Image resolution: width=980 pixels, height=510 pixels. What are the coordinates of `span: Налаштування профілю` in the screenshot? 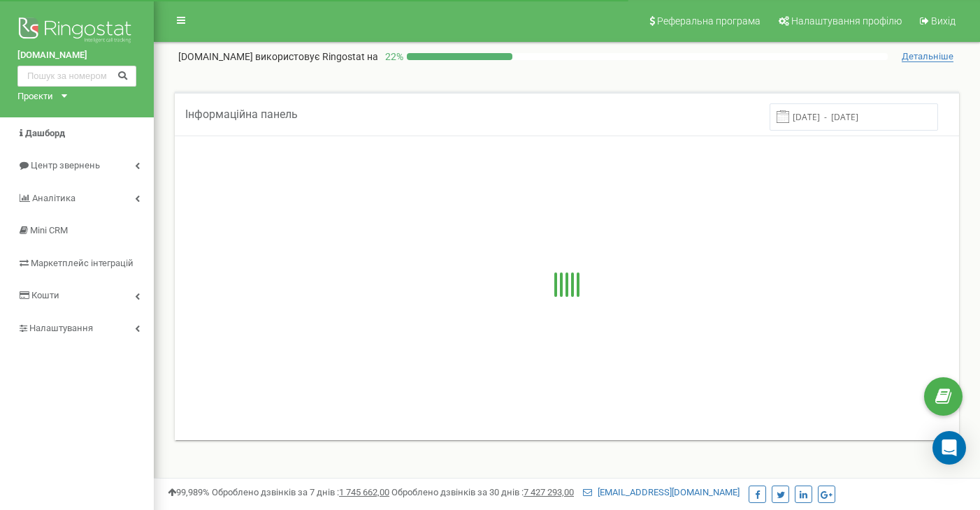 It's located at (846, 21).